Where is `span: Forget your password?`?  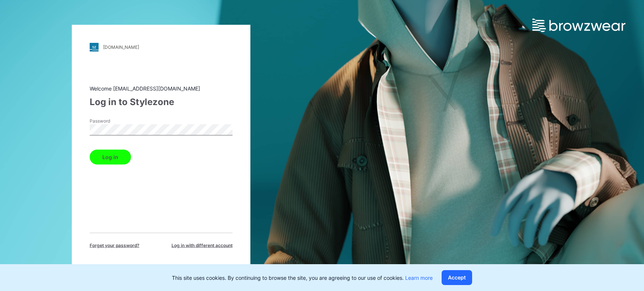
span: Forget your password? is located at coordinates (115, 245).